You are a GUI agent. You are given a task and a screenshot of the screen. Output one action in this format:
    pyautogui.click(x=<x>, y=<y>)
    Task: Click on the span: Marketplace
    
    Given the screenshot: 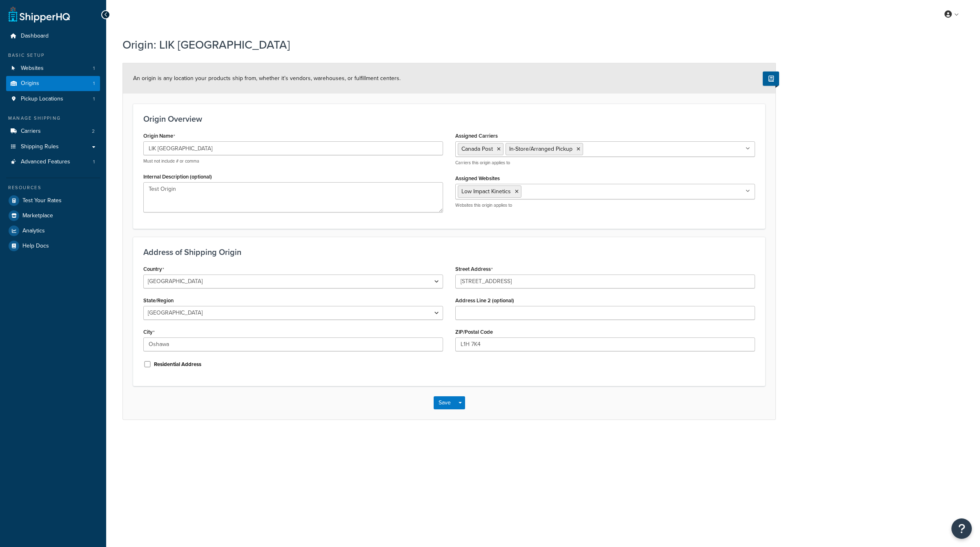 What is the action you would take?
    pyautogui.click(x=37, y=215)
    